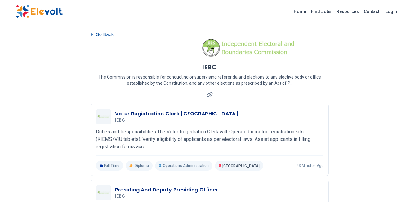 The width and height of the screenshot is (419, 202). What do you see at coordinates (39, 11) in the screenshot?
I see `img: Elevolt` at bounding box center [39, 11].